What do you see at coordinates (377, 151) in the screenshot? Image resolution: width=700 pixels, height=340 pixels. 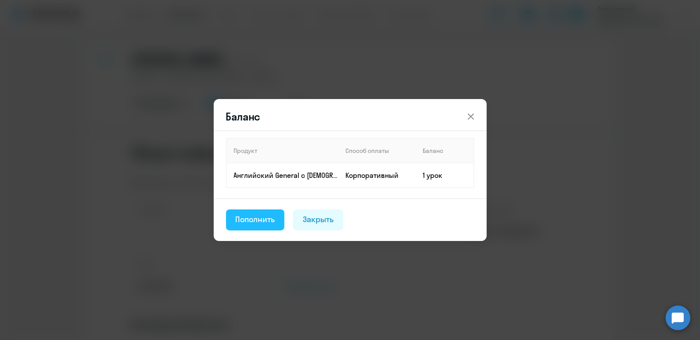 I see `th: Способ оплаты` at bounding box center [377, 151].